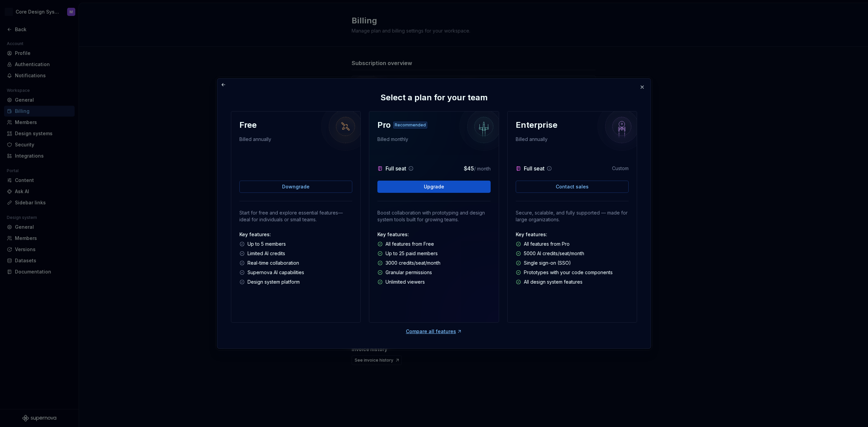 This screenshot has height=427, width=868. What do you see at coordinates (434, 98) in the screenshot?
I see `p: Select a plan for your team` at bounding box center [434, 98].